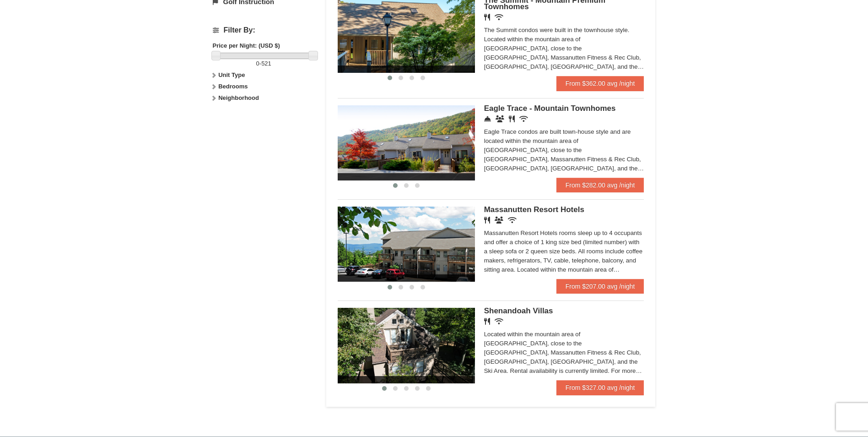 This screenshot has width=868, height=437. I want to click on i: Conference Facilities, so click(499, 119).